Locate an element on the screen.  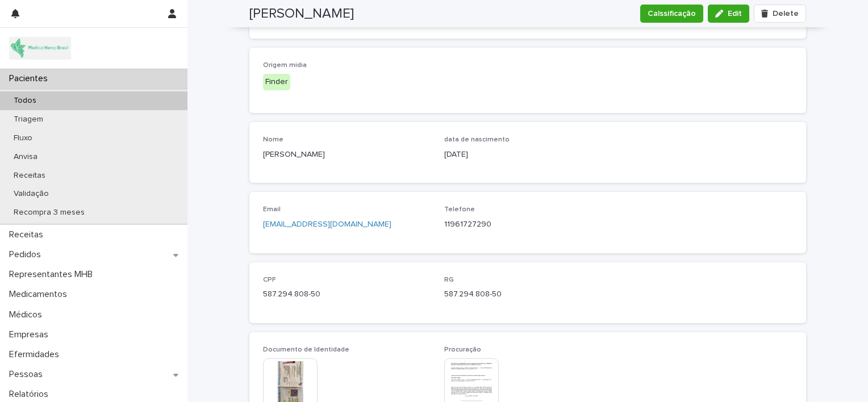
span: CPF is located at coordinates (270, 280).